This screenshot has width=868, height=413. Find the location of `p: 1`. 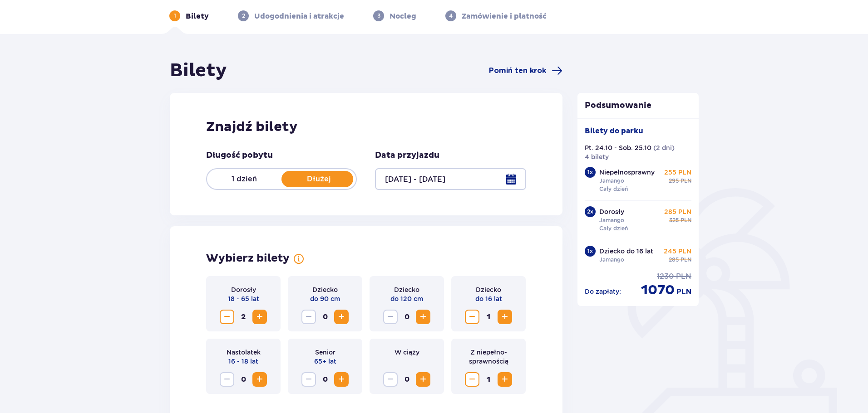

p: 1 is located at coordinates (175, 16).